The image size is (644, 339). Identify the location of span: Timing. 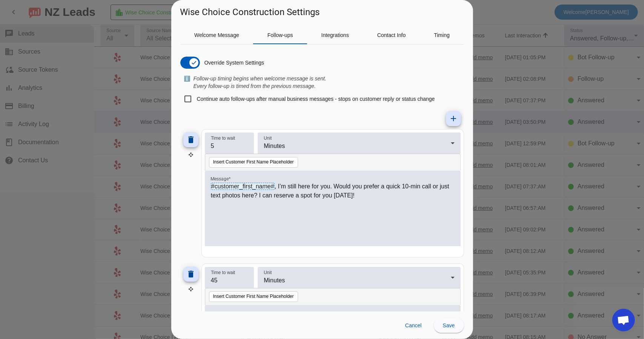
(442, 35).